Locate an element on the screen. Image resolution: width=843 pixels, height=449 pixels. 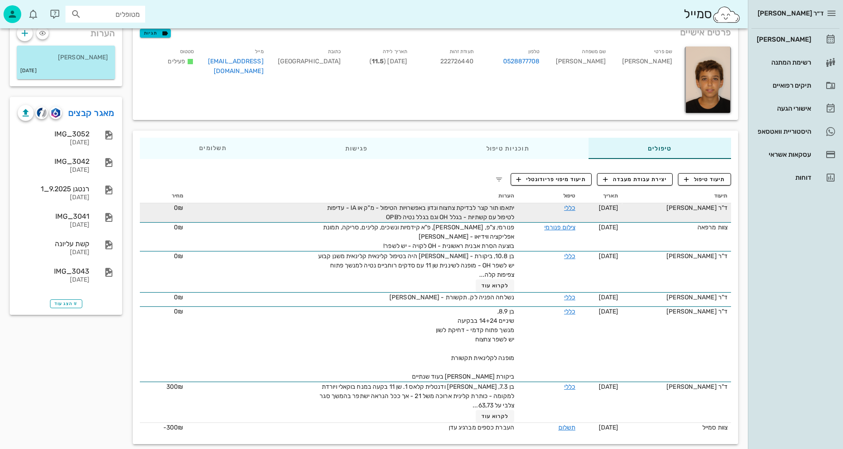
small: תאריך לידה is located at coordinates (395, 51).